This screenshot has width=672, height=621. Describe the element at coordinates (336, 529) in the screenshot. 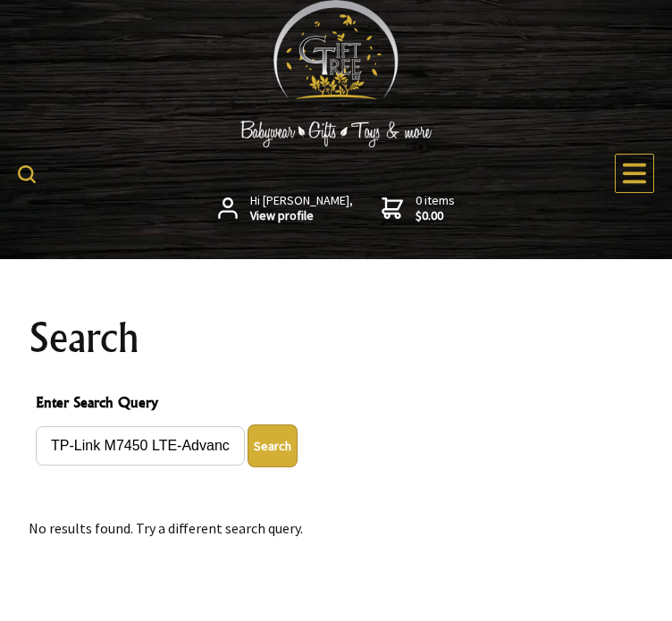

I see `p: No results found. Try a different search query.` at that location.